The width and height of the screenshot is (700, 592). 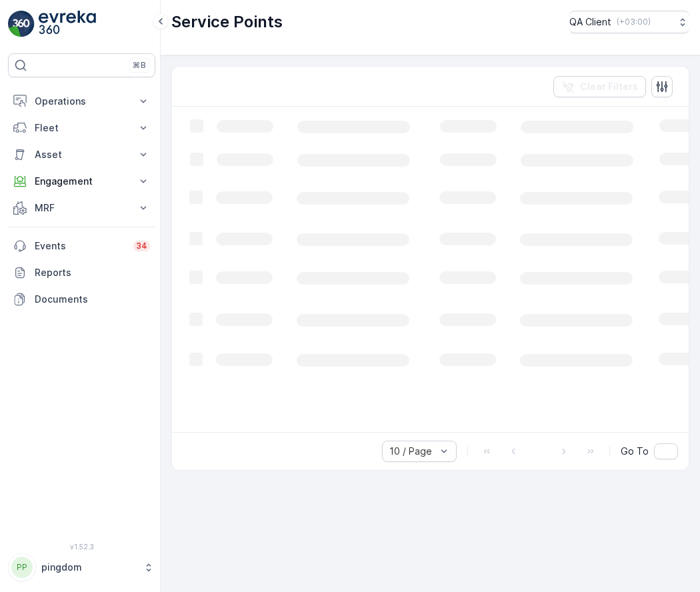 What do you see at coordinates (227, 22) in the screenshot?
I see `p: Service Points` at bounding box center [227, 22].